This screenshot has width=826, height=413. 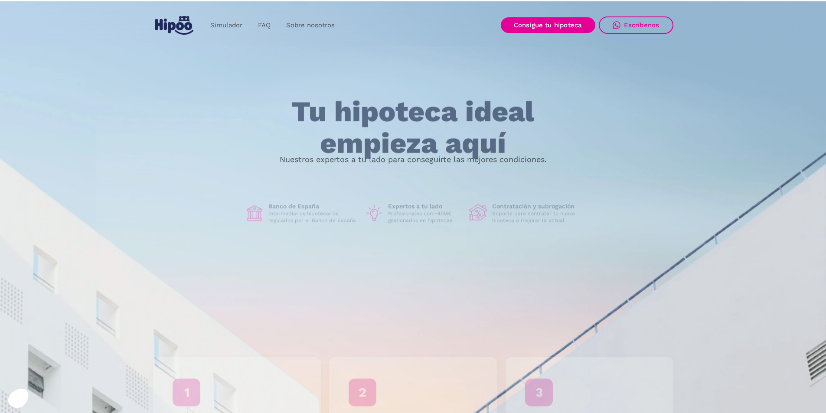 I want to click on p: Intermediarios hipotecarios regulados por el Banco de España, so click(x=313, y=217).